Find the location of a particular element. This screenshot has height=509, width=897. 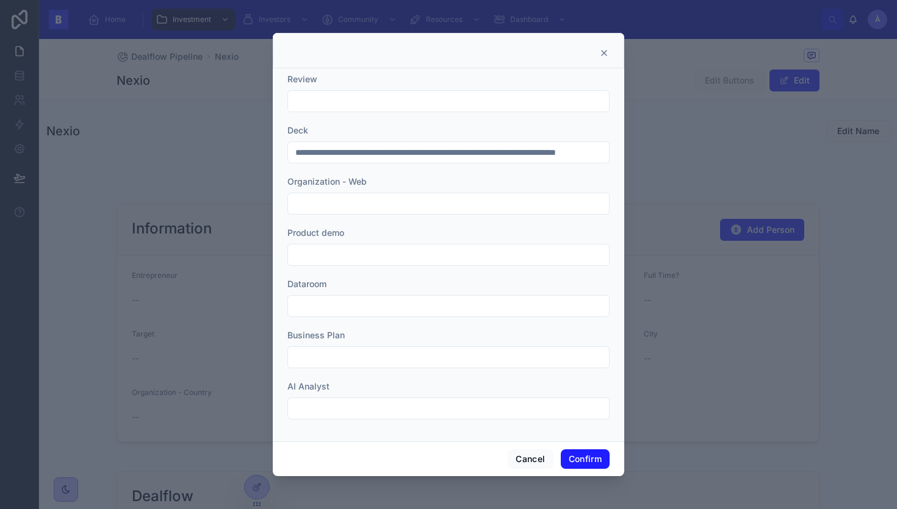

span: Deck is located at coordinates (298, 130).